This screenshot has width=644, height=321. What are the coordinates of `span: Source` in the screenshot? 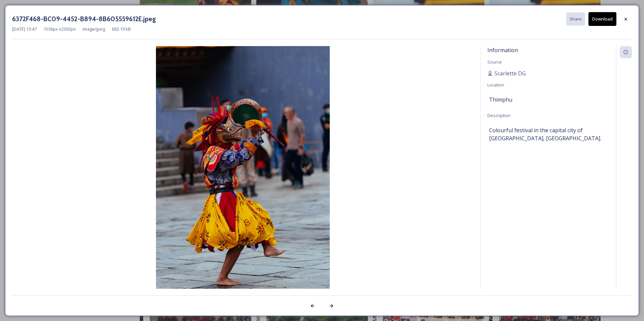 It's located at (494, 62).